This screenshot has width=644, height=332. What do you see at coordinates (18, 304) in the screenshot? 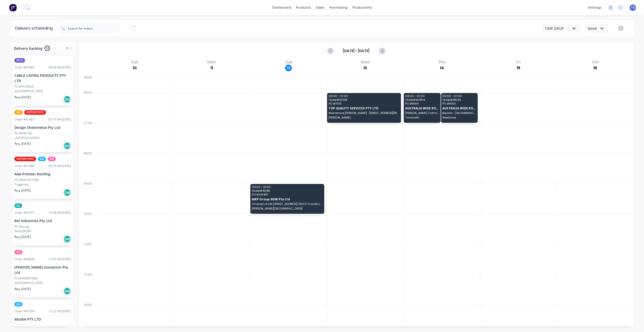
I see `span: RA` at bounding box center [18, 304].